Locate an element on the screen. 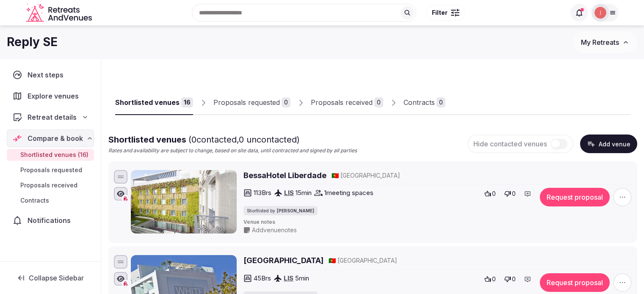 Image resolution: width=644 pixels, height=294 pixels. a: Proposals requested is located at coordinates (50, 170).